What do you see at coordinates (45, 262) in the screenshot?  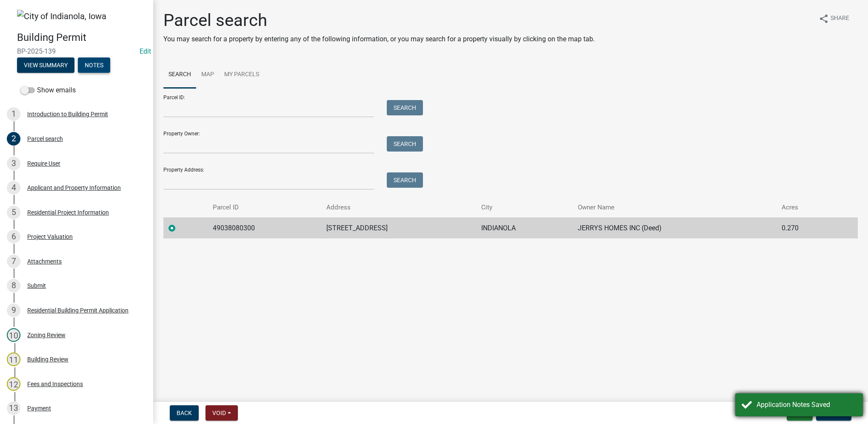 I see `div: Attachments` at bounding box center [45, 262].